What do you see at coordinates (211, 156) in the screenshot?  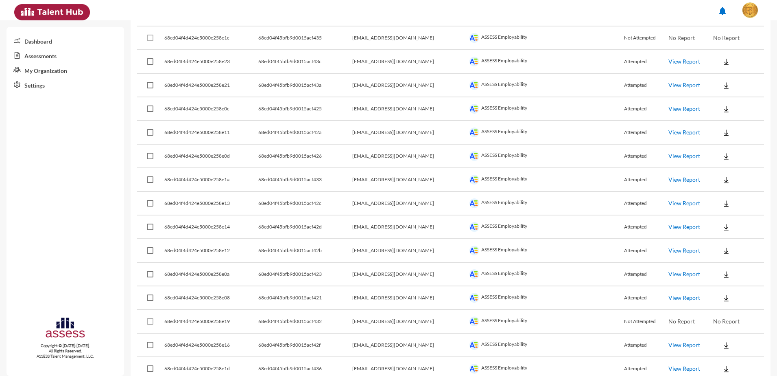 I see `td: 68ed04f4d424e5000e258e0d` at bounding box center [211, 156].